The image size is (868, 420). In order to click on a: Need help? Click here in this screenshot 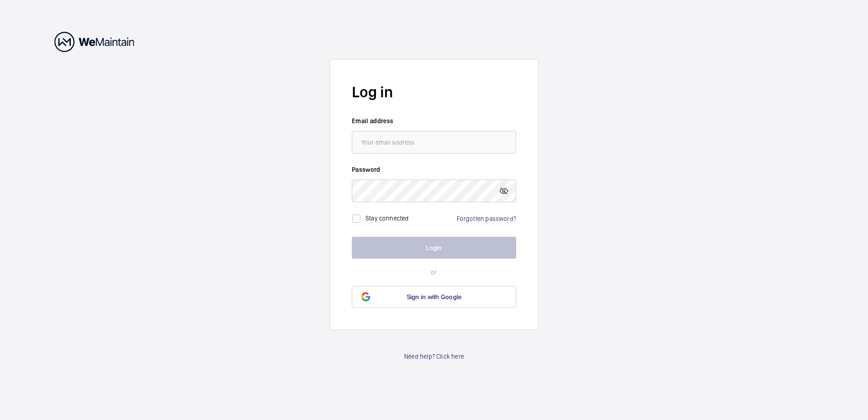, I will do `click(434, 356)`.